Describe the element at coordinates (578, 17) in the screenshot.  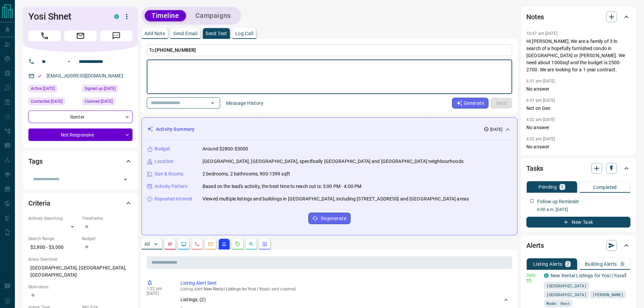
I see `div: Notes` at that location.